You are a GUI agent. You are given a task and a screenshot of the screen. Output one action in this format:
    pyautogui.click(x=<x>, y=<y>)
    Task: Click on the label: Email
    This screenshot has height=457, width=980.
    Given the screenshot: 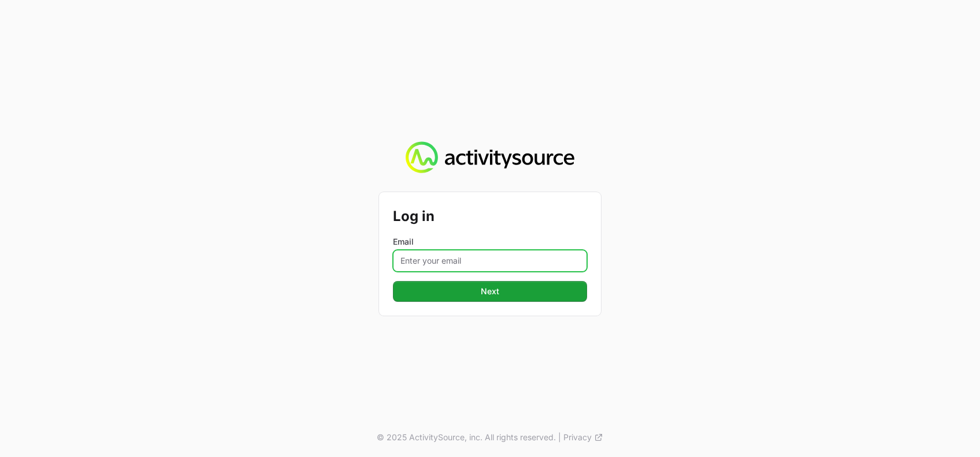 What is the action you would take?
    pyautogui.click(x=490, y=242)
    